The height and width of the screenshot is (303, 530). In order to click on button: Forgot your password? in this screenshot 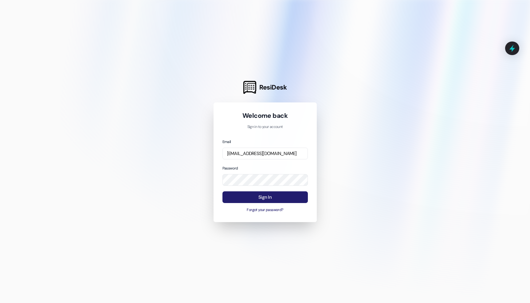, I will do `click(265, 210)`.